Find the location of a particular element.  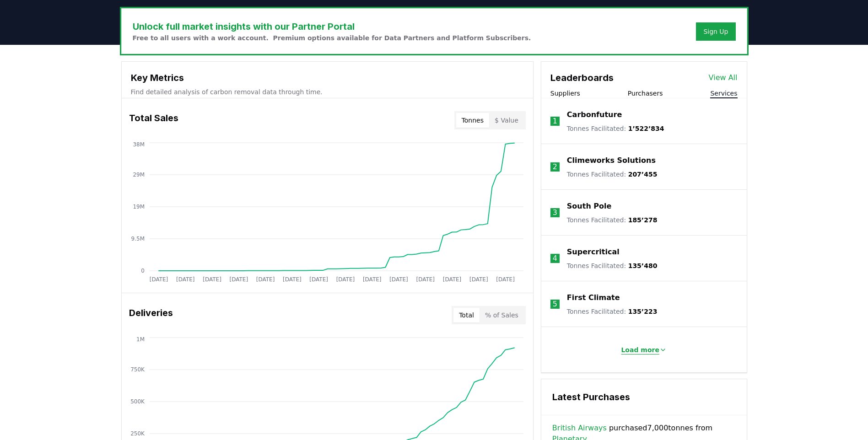

p: Load more is located at coordinates (640, 350).